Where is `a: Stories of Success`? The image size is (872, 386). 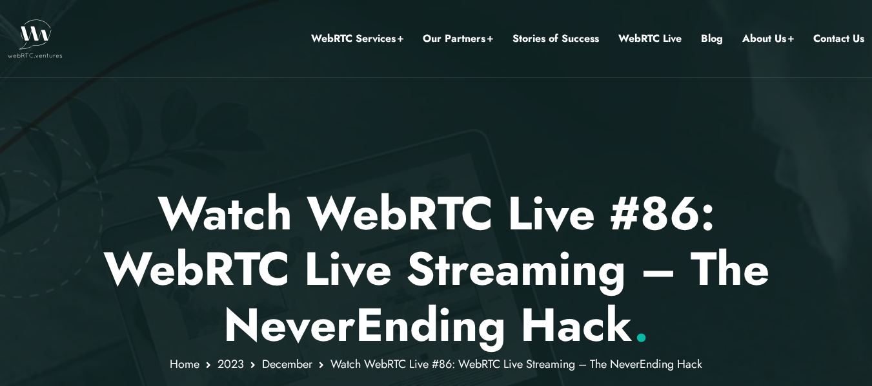
a: Stories of Success is located at coordinates (555, 39).